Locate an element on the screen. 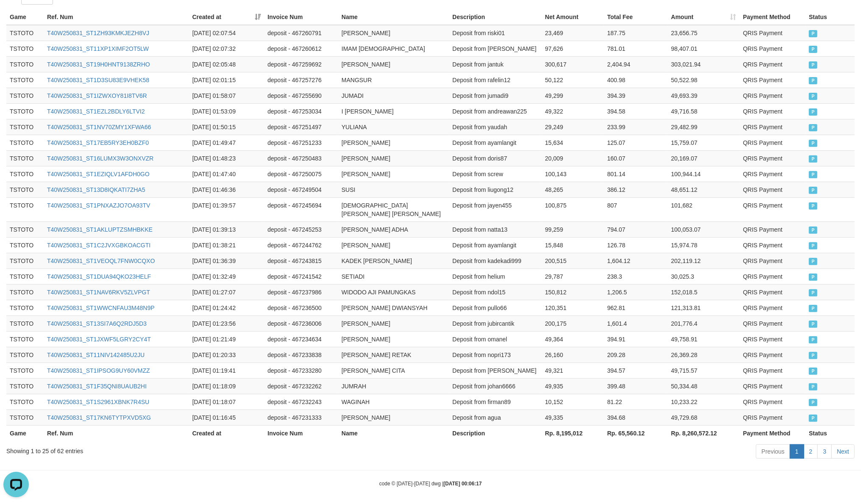  a: T40W250831_ST1EZL2BDLY6LTVI2 is located at coordinates (96, 111).